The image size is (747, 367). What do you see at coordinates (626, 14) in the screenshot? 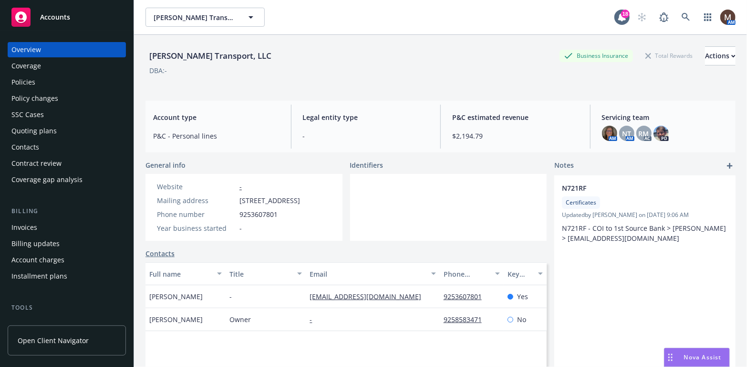
I see `div: 18` at bounding box center [626, 14].